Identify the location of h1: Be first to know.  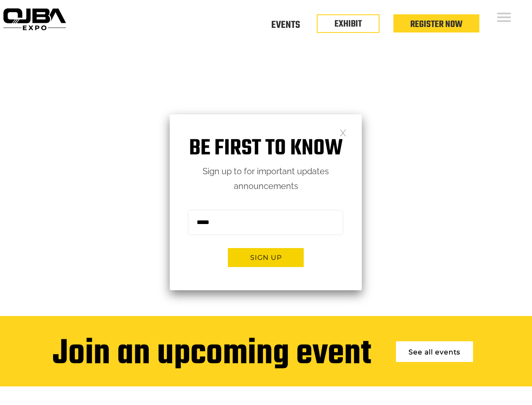
(266, 148).